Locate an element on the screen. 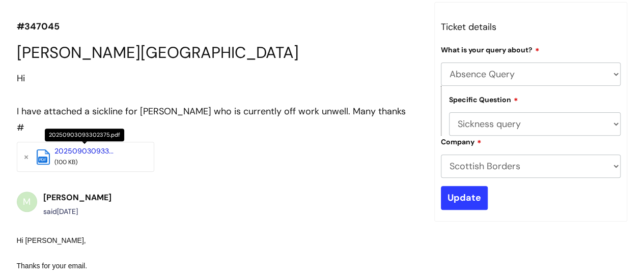  span: Thanks for your email. is located at coordinates (52, 266).